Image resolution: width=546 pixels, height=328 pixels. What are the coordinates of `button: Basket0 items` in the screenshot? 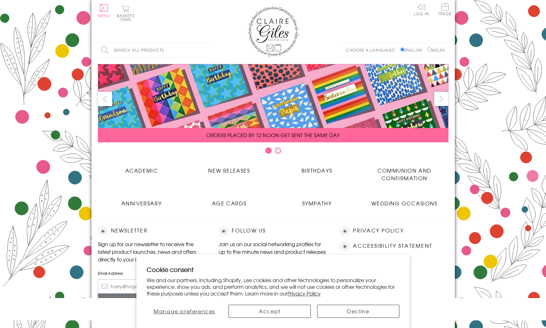 It's located at (126, 13).